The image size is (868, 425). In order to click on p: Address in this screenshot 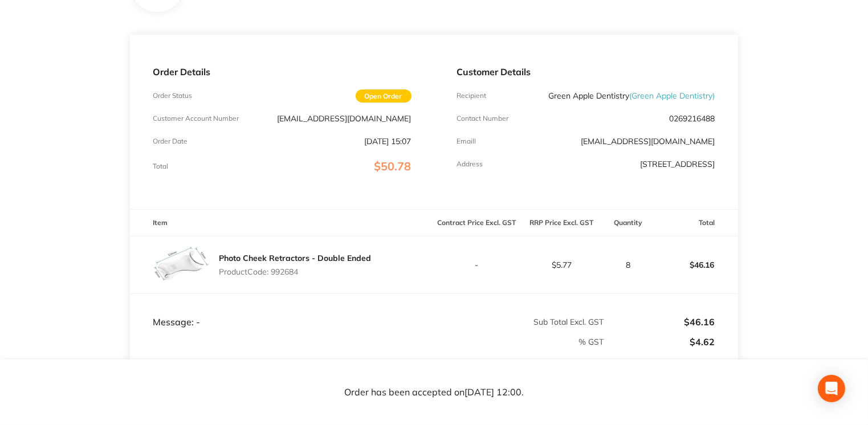, I will do `click(470, 164)`.